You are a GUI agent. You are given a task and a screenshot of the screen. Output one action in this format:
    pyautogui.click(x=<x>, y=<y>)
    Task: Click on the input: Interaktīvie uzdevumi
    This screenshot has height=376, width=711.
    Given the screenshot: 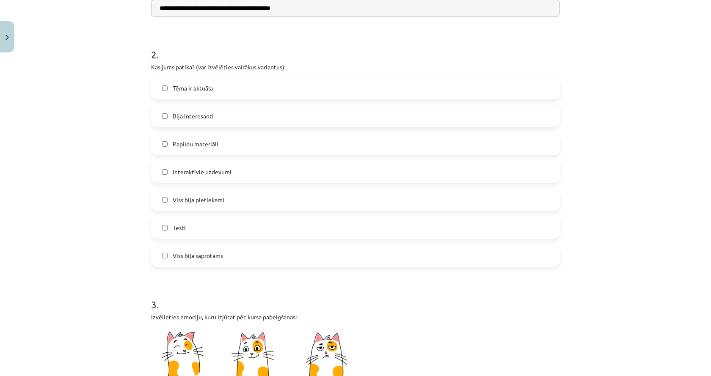 What is the action you would take?
    pyautogui.click(x=165, y=172)
    